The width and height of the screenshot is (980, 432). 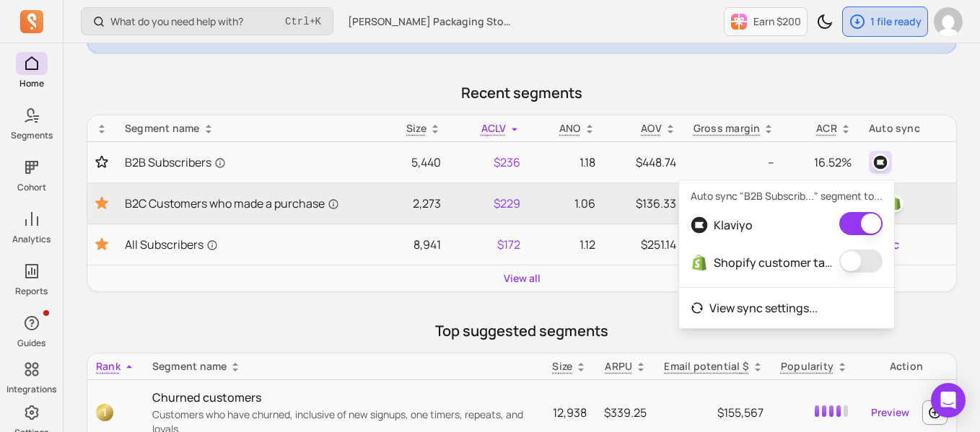 What do you see at coordinates (413, 162) in the screenshot?
I see `p: 5,440` at bounding box center [413, 162].